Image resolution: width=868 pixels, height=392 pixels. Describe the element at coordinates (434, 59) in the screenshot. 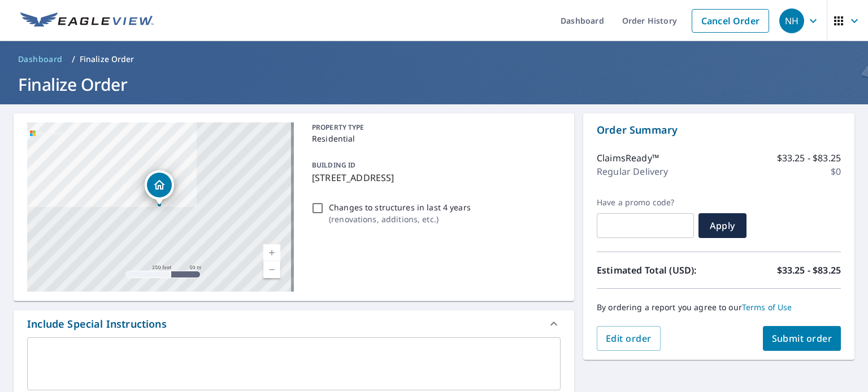

I see `nav: breadcrumb` at that location.